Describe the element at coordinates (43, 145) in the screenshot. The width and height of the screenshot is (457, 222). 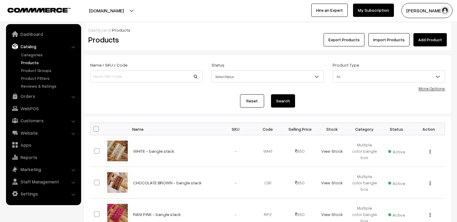
I see `a: Apps` at that location.